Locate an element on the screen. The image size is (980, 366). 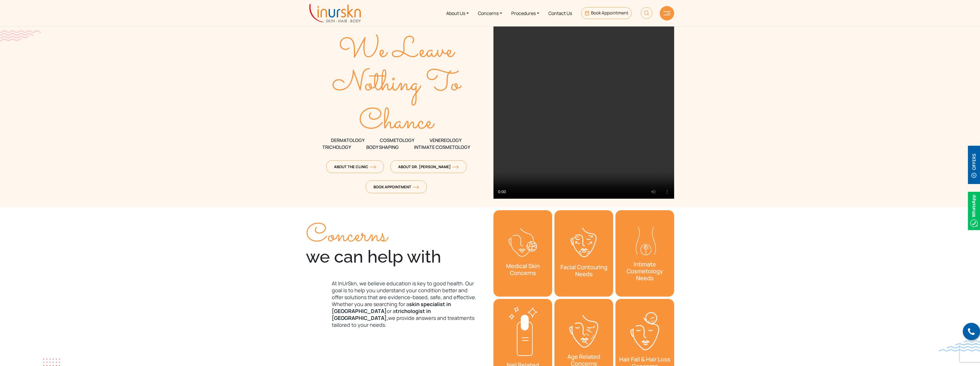
h3: Intimate Cosmetology Needs is located at coordinates (645, 271).